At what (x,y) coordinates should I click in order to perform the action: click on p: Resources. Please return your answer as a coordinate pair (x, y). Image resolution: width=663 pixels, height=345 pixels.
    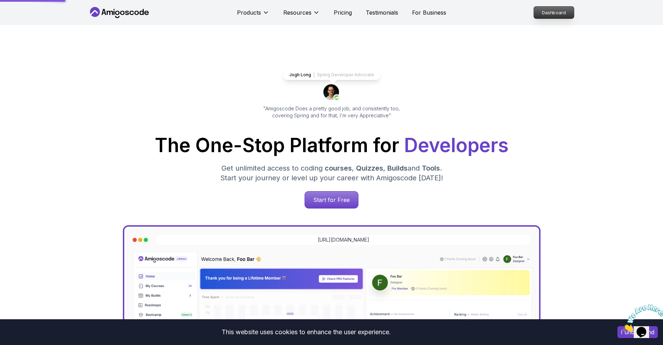
    Looking at the image, I should click on (297, 13).